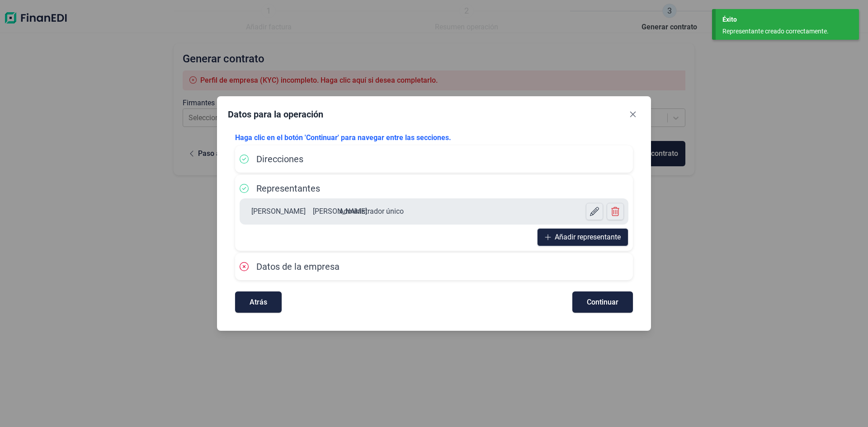 This screenshot has height=427, width=868. Describe the element at coordinates (434, 138) in the screenshot. I see `p: Haga clic en el botón 'Continuar' para navegar entre las secciones.` at that location.